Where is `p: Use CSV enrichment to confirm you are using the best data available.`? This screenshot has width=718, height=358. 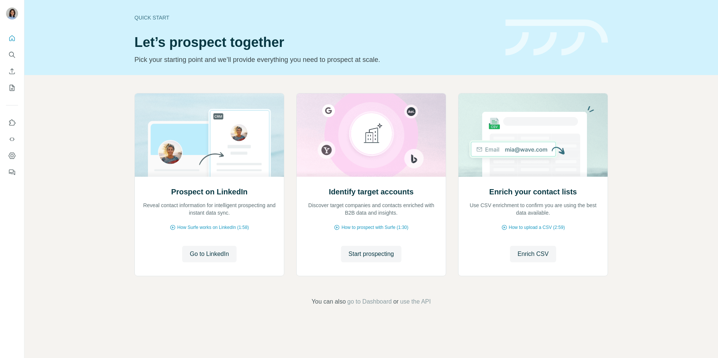 p: Use CSV enrichment to confirm you are using the best data available. is located at coordinates (533, 209).